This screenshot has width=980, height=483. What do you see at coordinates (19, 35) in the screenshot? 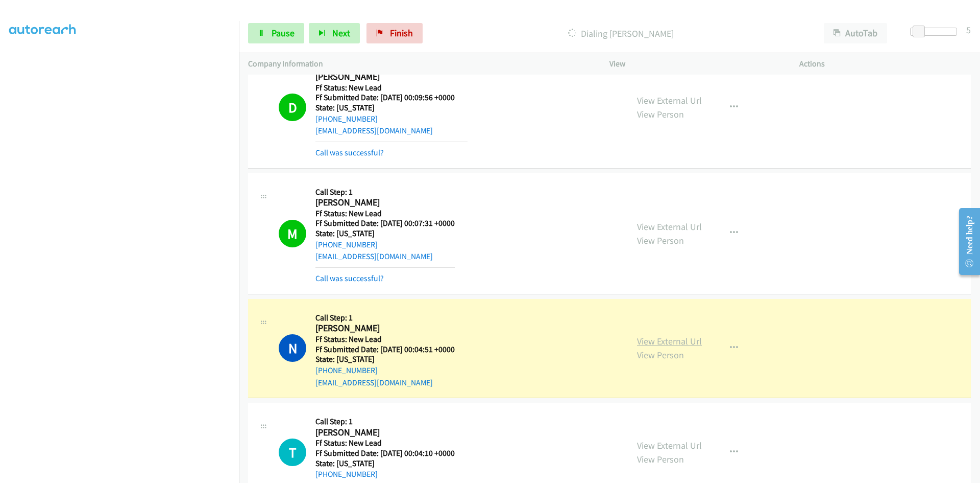
I see `div: Need help?` at bounding box center [19, 35].